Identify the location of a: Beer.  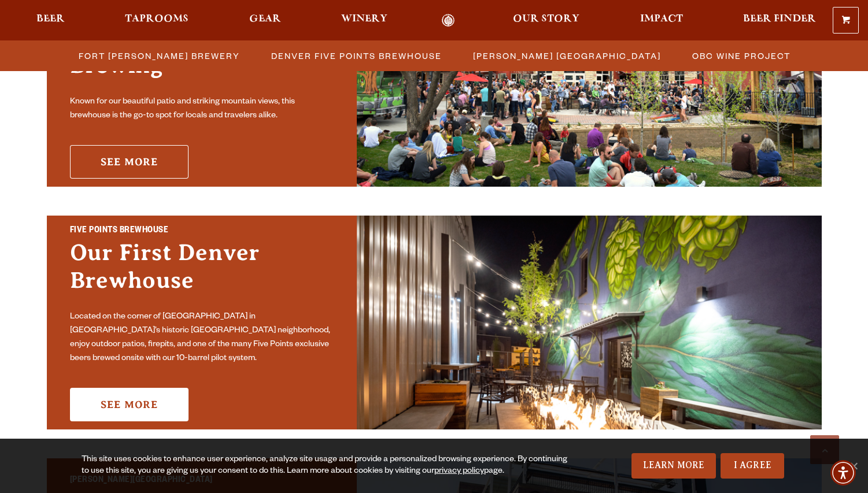
(51, 20).